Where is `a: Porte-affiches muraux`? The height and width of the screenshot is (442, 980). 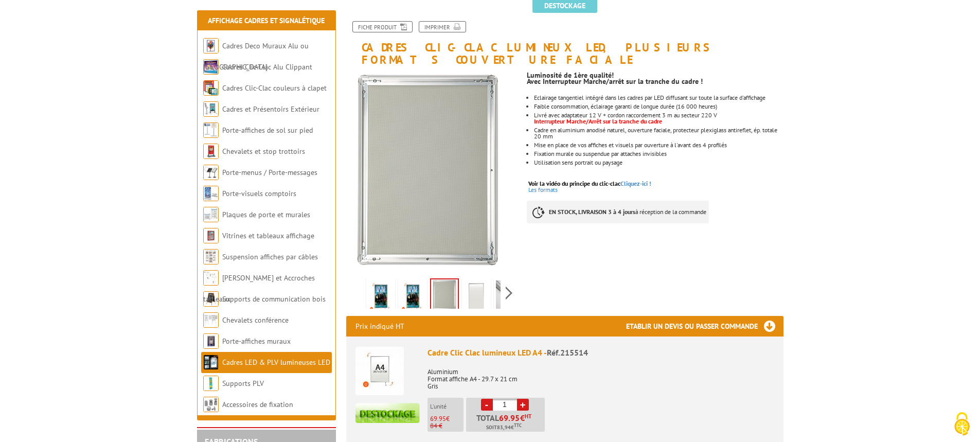 a: Porte-affiches muraux is located at coordinates (256, 341).